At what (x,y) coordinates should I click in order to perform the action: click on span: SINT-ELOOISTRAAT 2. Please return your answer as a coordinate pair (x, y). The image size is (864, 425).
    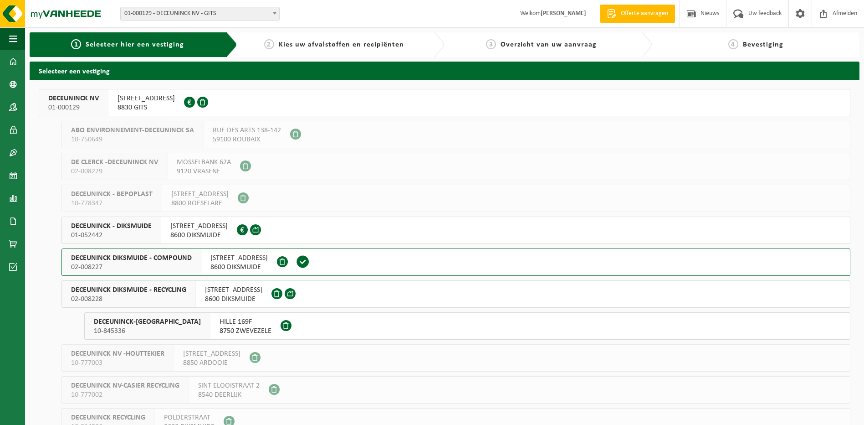
    Looking at the image, I should click on (229, 386).